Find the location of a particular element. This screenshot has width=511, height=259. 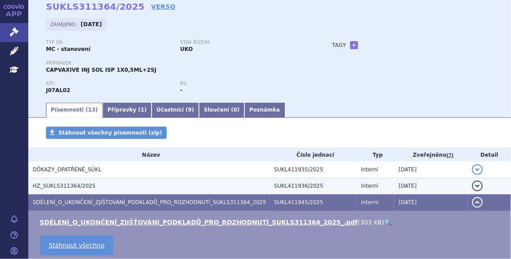

a: Přípravky (1) is located at coordinates (127, 110).